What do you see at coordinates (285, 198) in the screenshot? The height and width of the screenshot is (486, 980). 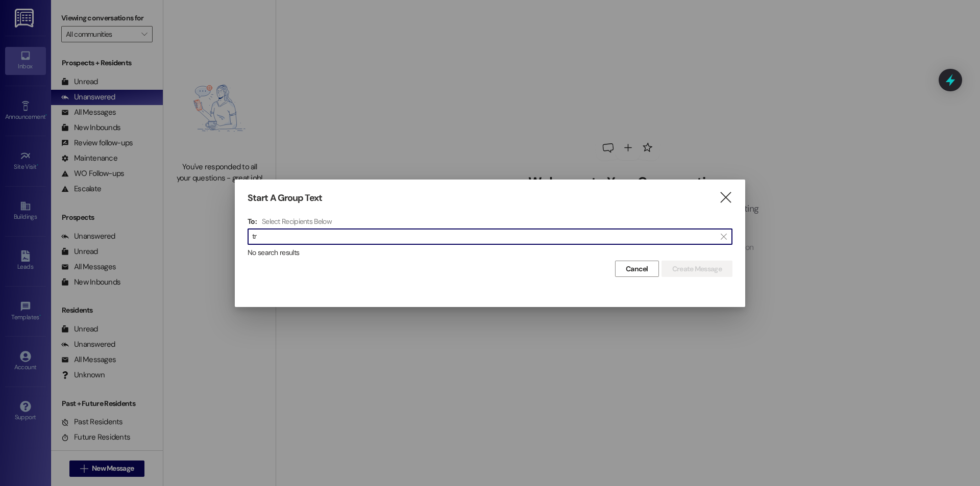 I see `h3: Start A Group Text` at bounding box center [285, 198].